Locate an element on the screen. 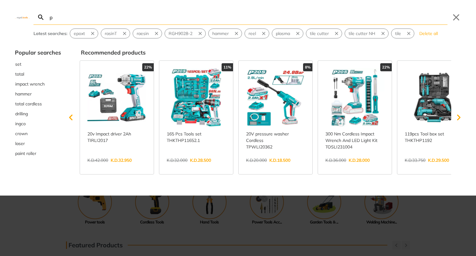 This screenshot has width=476, height=256. span: total cordless is located at coordinates (29, 104).